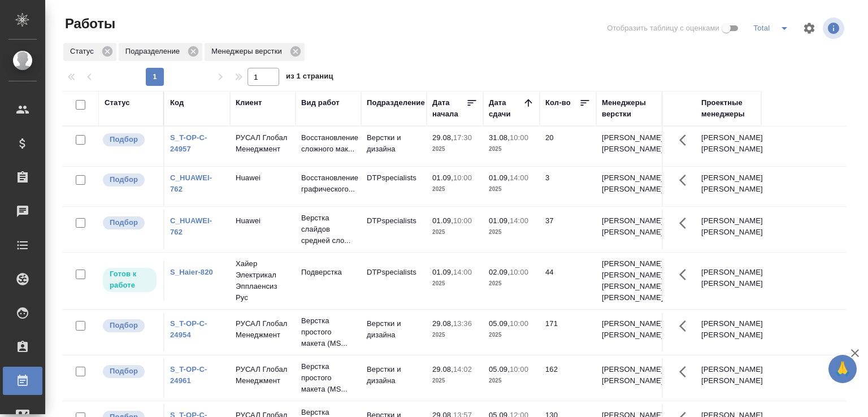 This screenshot has width=868, height=417. Describe the element at coordinates (499, 137) in the screenshot. I see `p: 31.08,` at that location.